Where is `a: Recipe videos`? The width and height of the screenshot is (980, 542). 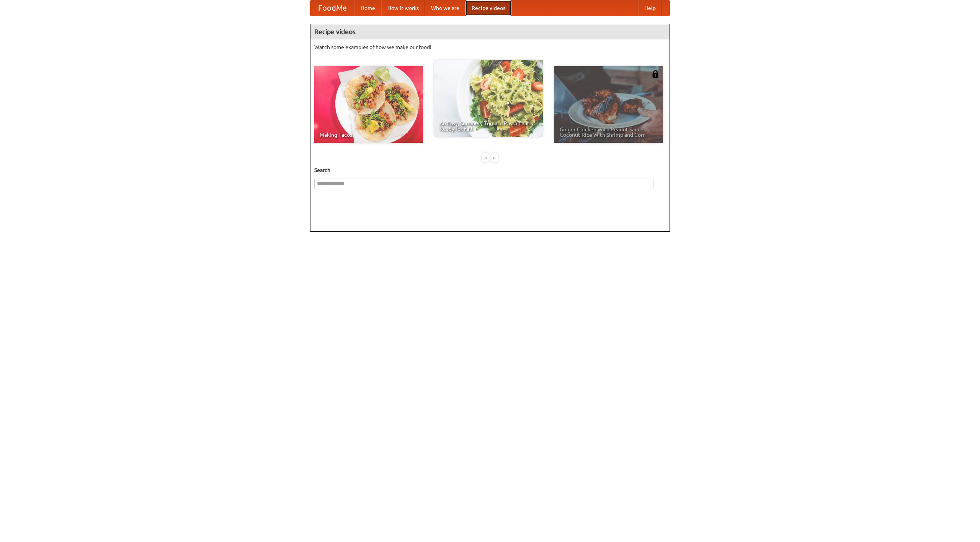
a: Recipe videos is located at coordinates (489, 8).